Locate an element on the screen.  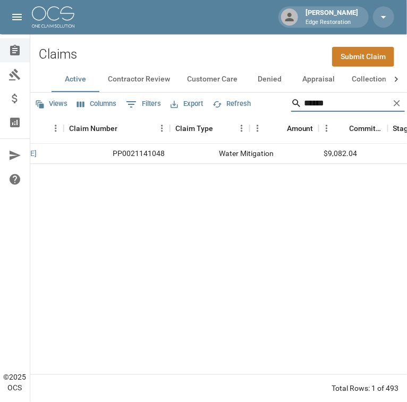
div: Search is located at coordinates (348, 104).